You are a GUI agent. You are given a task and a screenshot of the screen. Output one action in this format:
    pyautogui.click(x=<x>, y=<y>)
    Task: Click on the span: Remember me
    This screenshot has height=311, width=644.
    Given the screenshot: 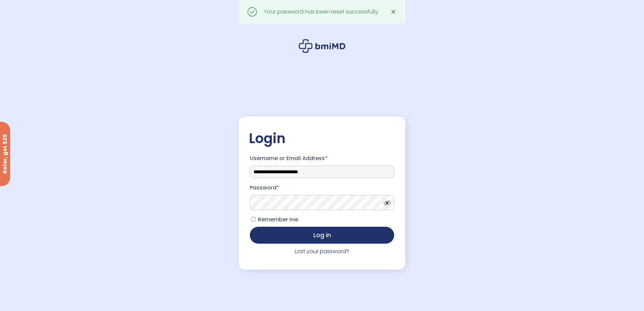 What is the action you would take?
    pyautogui.click(x=278, y=219)
    